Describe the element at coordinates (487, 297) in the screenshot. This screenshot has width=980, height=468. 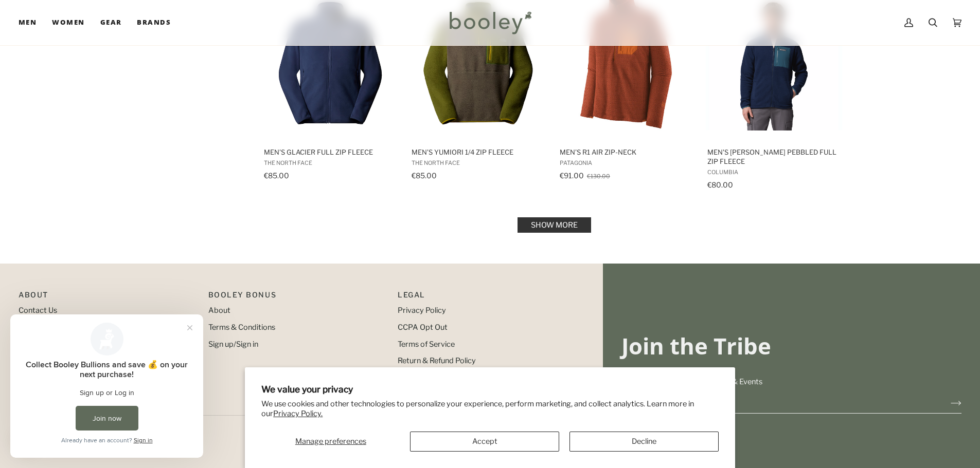
I see `p: Pipeline_Footer Sub` at that location.